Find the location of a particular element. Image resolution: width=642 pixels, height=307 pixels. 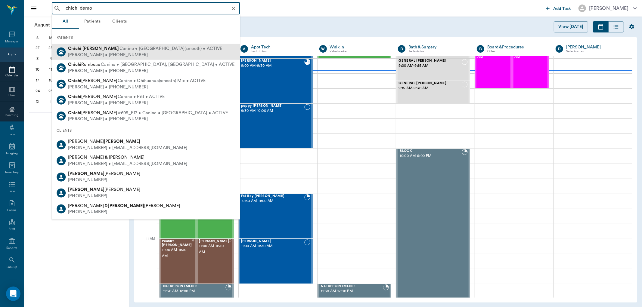

span: 10:00 AM - 5:00 PM is located at coordinates (431, 156).